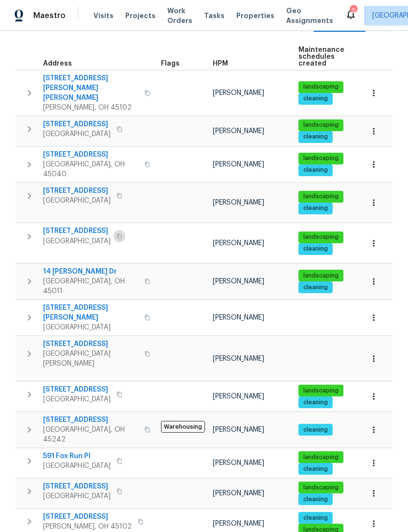  What do you see at coordinates (104, 16) in the screenshot?
I see `span: Visits` at bounding box center [104, 16].